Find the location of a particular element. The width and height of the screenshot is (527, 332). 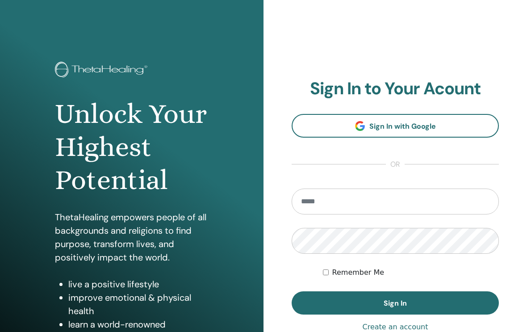

li: live a positive lifestyle is located at coordinates (138, 284).